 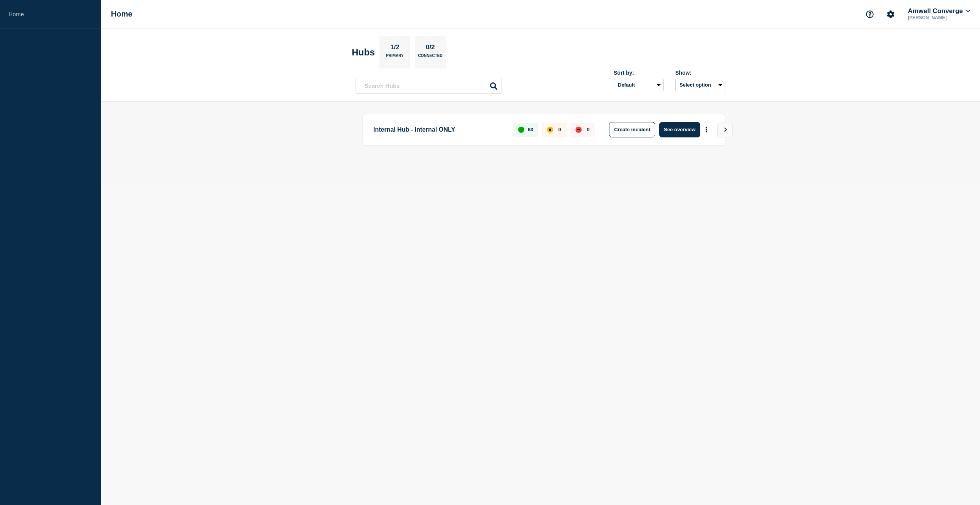 What do you see at coordinates (638, 73) in the screenshot?
I see `div: Sort by:` at bounding box center [638, 73].